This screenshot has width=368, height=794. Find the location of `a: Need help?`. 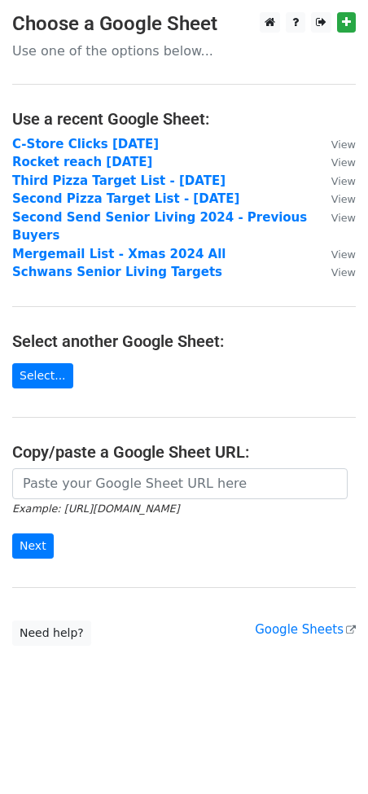

a: Need help? is located at coordinates (51, 633).